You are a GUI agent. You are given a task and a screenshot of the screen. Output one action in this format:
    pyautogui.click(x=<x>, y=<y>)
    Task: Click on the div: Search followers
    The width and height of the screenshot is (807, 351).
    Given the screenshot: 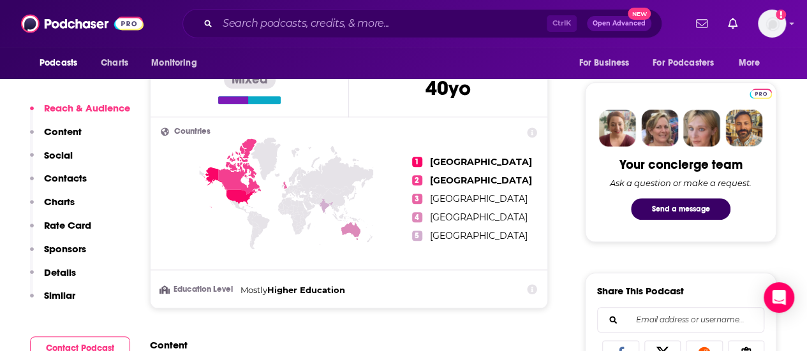 What is the action you would take?
    pyautogui.click(x=680, y=320)
    